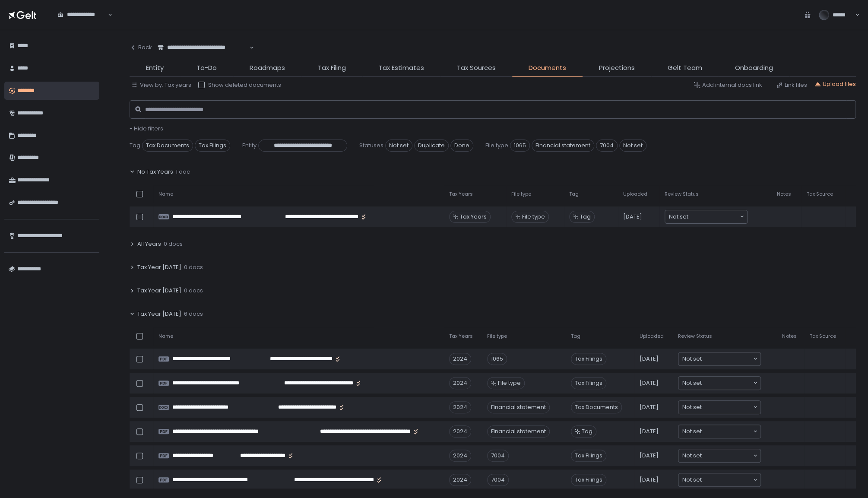 This screenshot has width=868, height=498. Describe the element at coordinates (685, 68) in the screenshot. I see `span: Gelt Team` at that location.